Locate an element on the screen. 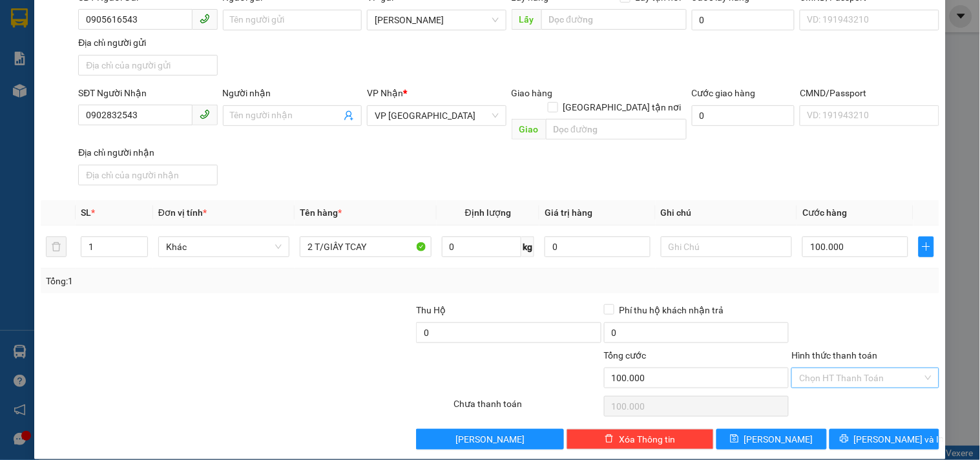  span: delete is located at coordinates (609, 439).